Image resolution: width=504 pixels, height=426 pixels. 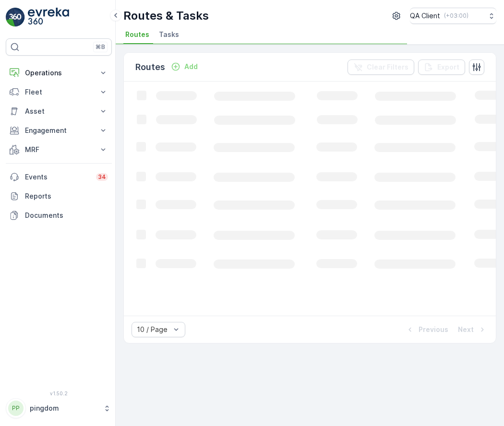 I want to click on a: Events34, so click(x=58, y=177).